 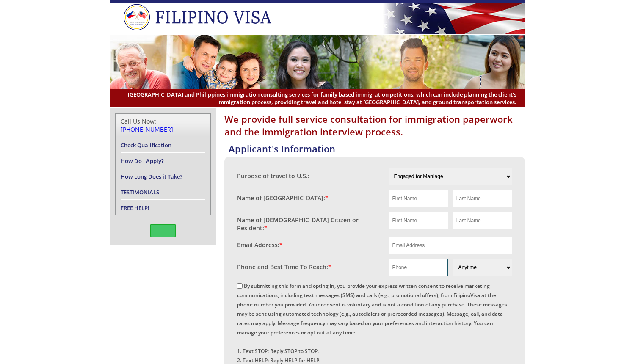 I want to click on select: Phone and Best Reach Time are required., so click(x=483, y=267).